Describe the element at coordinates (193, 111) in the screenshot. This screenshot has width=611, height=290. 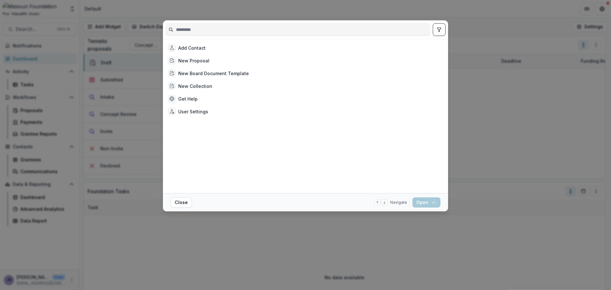
I see `div: User Settings` at that location.